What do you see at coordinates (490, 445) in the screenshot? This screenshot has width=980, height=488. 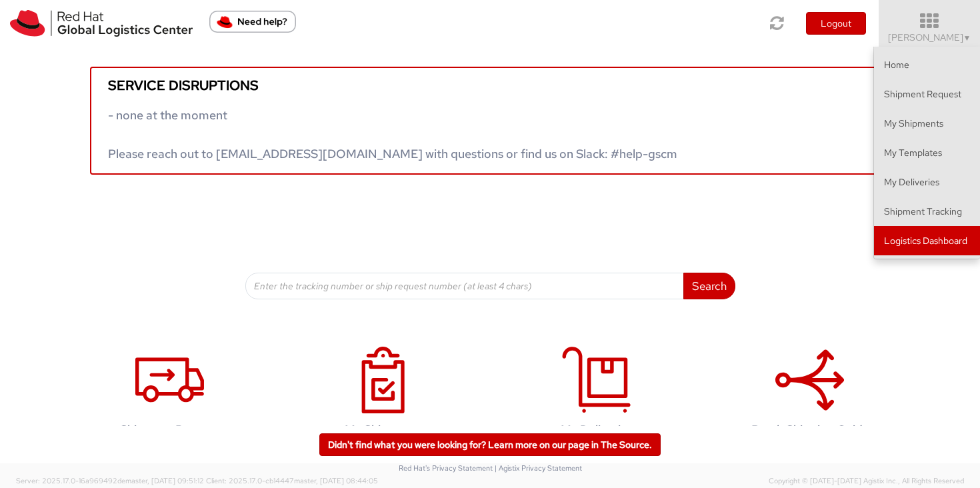 I see `a: Didn't find what you were looking for? Learn more on our page in The Source.` at bounding box center [490, 445].